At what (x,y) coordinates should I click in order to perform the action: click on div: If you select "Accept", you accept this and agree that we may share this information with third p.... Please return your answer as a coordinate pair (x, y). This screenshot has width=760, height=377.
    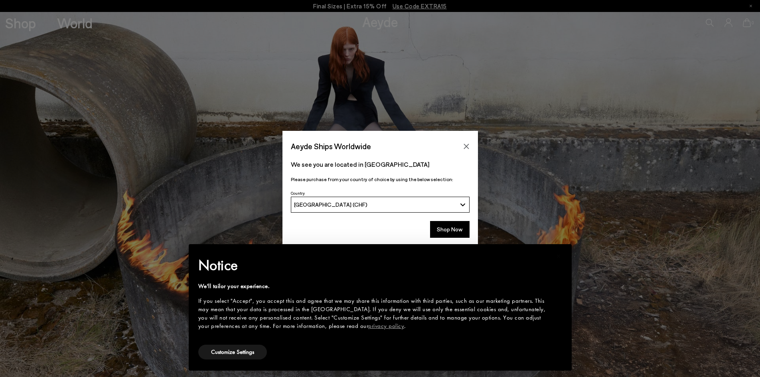
    Looking at the image, I should click on (374, 313).